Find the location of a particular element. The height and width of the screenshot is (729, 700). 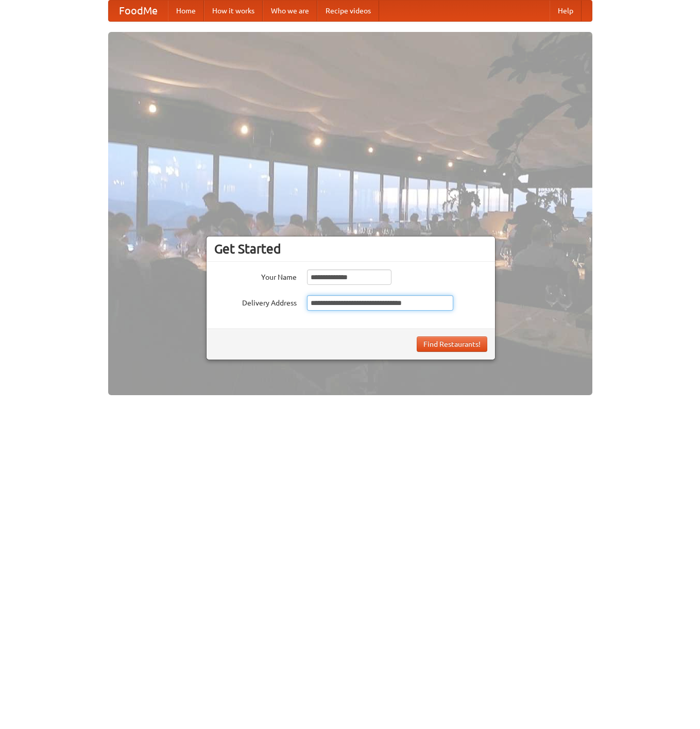

label: Delivery Address is located at coordinates (256, 301).